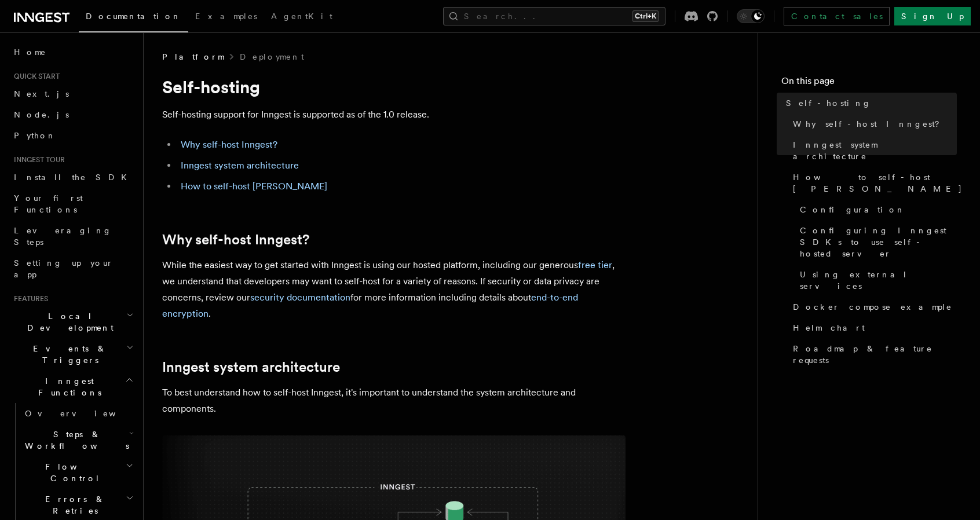  Describe the element at coordinates (67, 387) in the screenshot. I see `span: Inngest Functions` at that location.